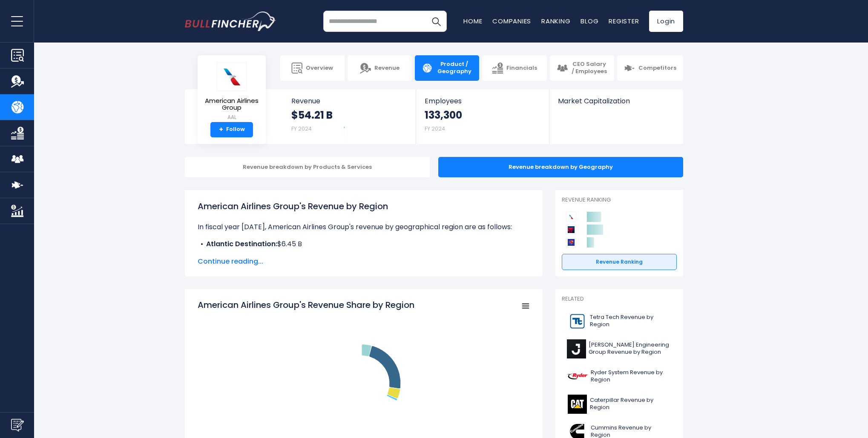  Describe the element at coordinates (571, 218) in the screenshot. I see `img: American Airlines Group competitors logo` at that location.